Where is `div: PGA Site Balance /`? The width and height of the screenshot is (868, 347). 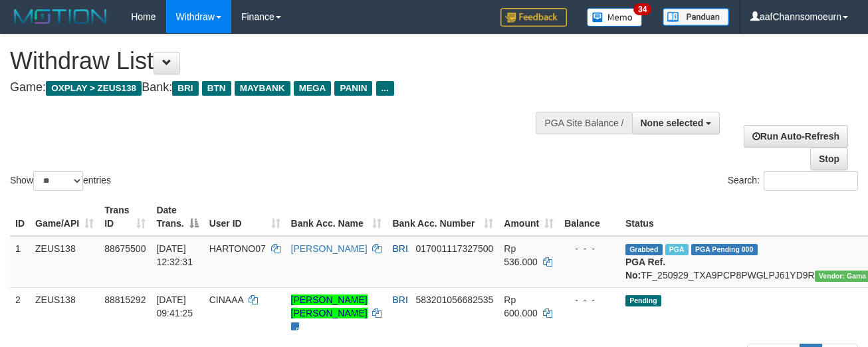
div: PGA Site Balance / is located at coordinates (584, 123).